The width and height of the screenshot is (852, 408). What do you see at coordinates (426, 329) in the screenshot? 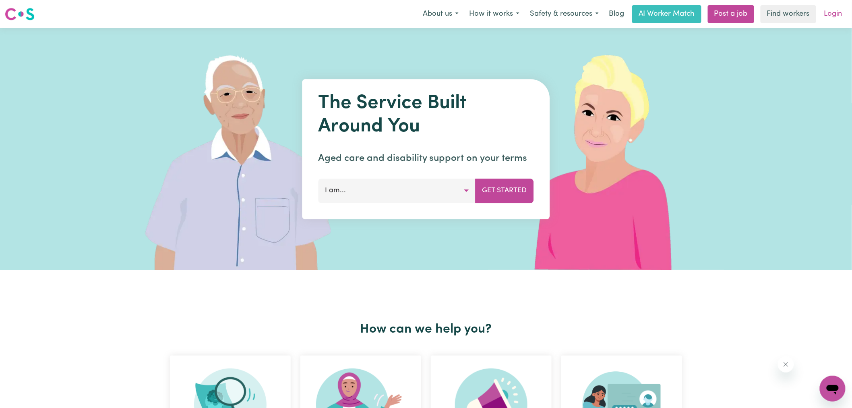
I see `h2: How can we help you?` at bounding box center [426, 329].